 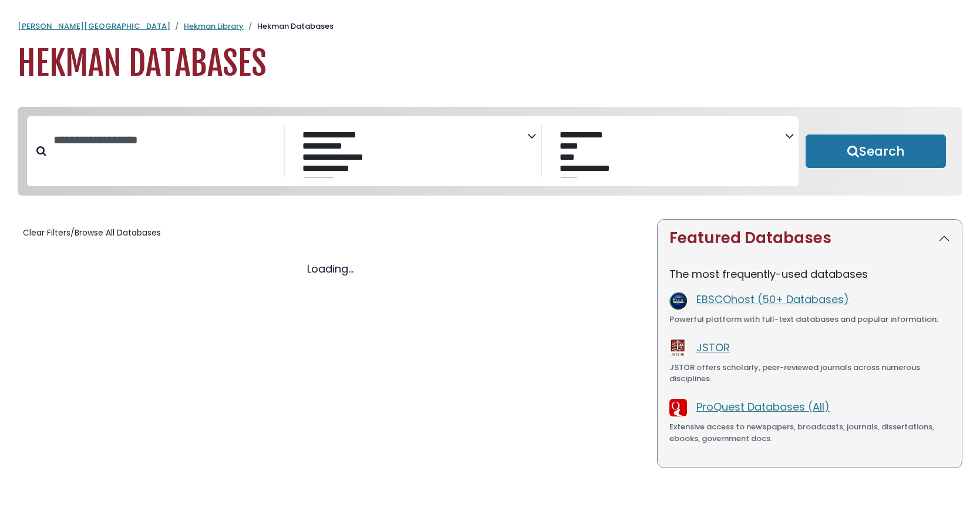 What do you see at coordinates (668, 152) in the screenshot?
I see `select: Database Vendors Filter` at bounding box center [668, 152].